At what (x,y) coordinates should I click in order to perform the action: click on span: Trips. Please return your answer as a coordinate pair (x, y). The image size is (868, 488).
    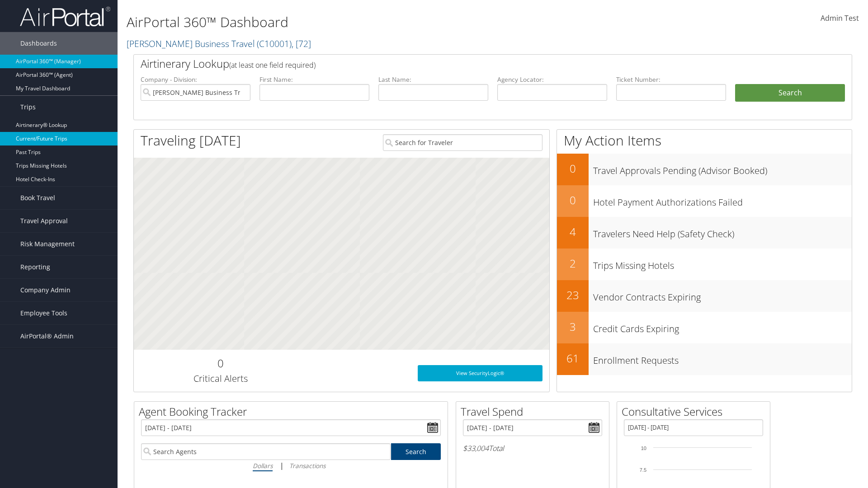
    Looking at the image, I should click on (28, 107).